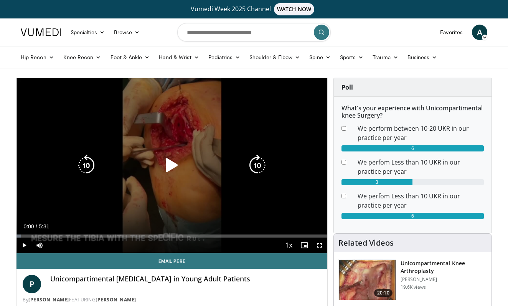 The height and width of the screenshot is (306, 508). Describe the element at coordinates (295, 9) in the screenshot. I see `span: WATCH NOW` at that location.